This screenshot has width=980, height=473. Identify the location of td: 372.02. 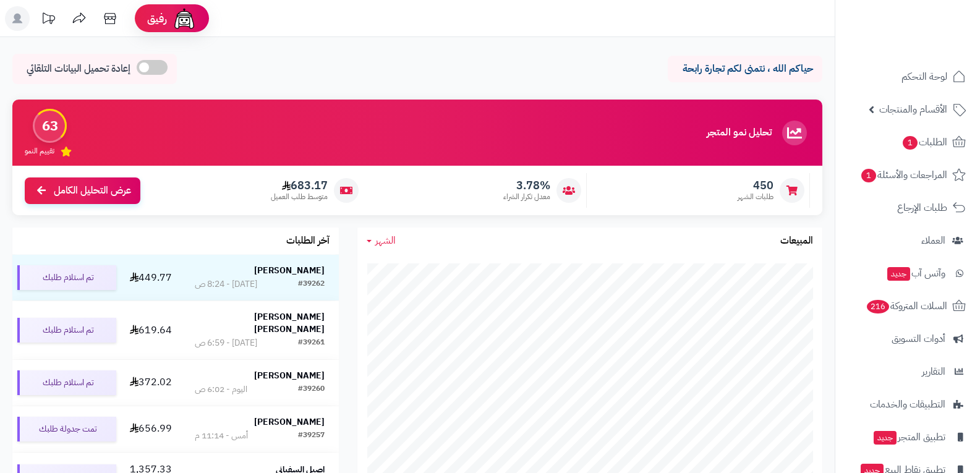
(151, 382).